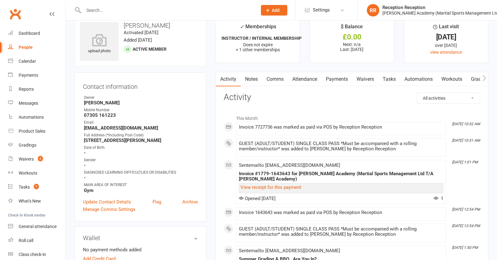 This screenshot has width=497, height=260. What do you see at coordinates (37, 33) in the screenshot?
I see `a: Dashboard` at bounding box center [37, 33].